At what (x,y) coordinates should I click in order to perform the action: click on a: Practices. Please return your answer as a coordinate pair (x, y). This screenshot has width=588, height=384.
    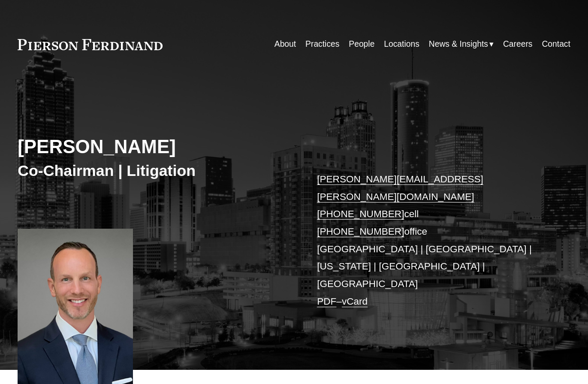
    Looking at the image, I should click on (322, 44).